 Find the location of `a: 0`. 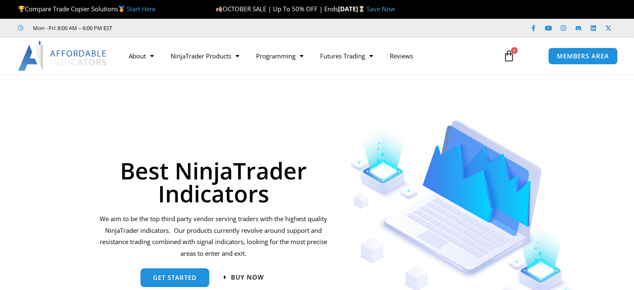

a: 0 is located at coordinates (509, 56).